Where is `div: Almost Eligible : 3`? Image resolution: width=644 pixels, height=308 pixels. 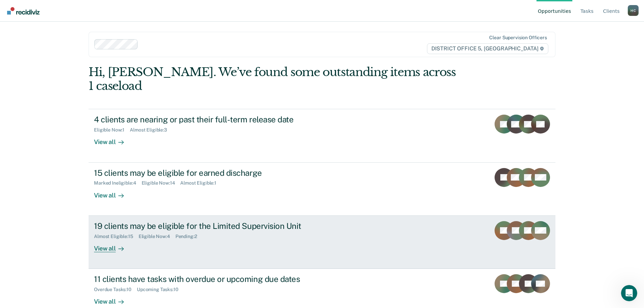 div: Almost Eligible : 3 is located at coordinates (151, 130).